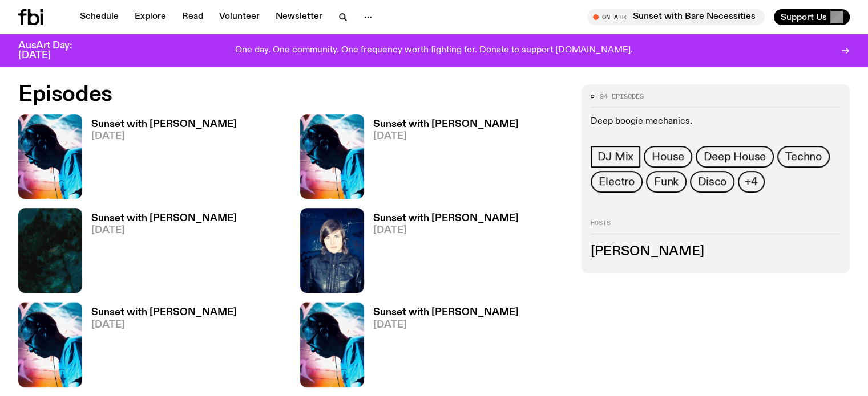 The height and width of the screenshot is (396, 868). What do you see at coordinates (615, 156) in the screenshot?
I see `span: DJ Mix` at bounding box center [615, 156].